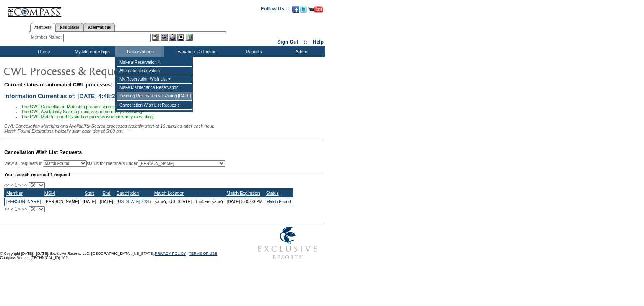  What do you see at coordinates (273, 193) in the screenshot?
I see `a: Status` at bounding box center [273, 193].